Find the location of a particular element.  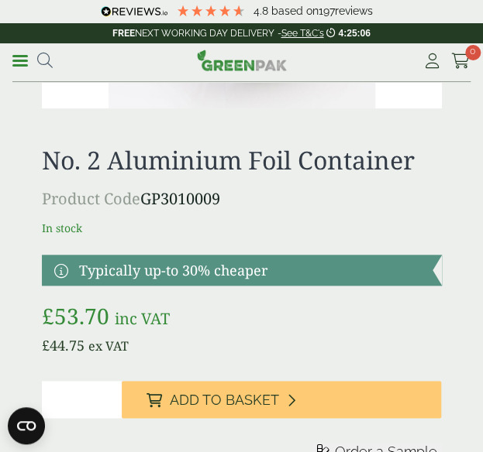

button: Add to Basket is located at coordinates (281, 400).